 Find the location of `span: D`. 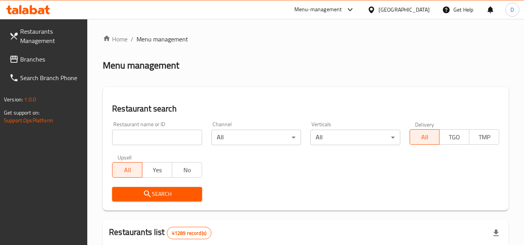

span: D is located at coordinates (512, 10).